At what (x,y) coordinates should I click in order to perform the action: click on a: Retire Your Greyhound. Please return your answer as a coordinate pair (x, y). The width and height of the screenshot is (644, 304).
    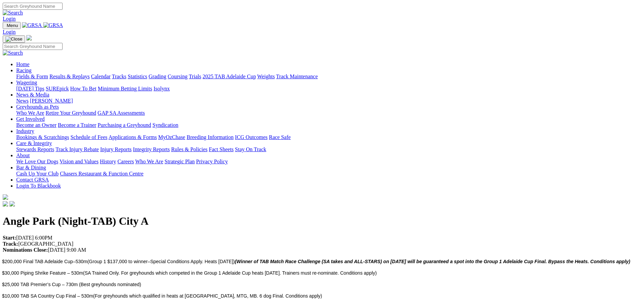
    Looking at the image, I should click on (71, 113).